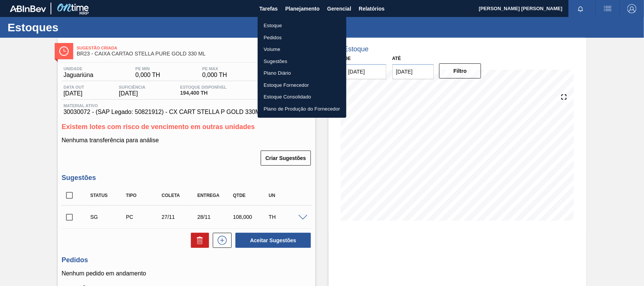  Describe the element at coordinates (302, 38) in the screenshot. I see `li: Pedidos` at that location.